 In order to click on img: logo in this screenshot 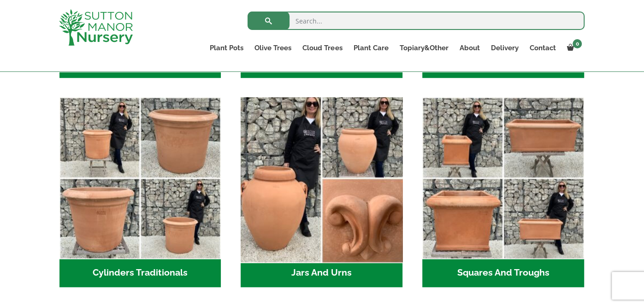, I will do `click(96, 27)`.